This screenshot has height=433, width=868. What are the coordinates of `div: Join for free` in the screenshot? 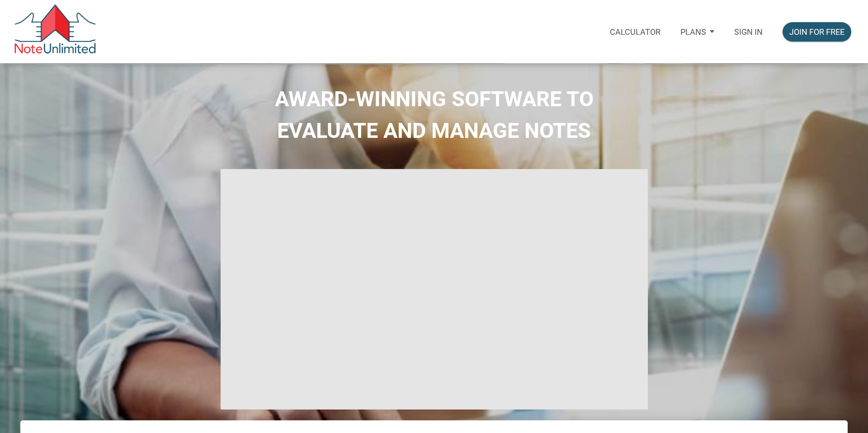 It's located at (817, 32).